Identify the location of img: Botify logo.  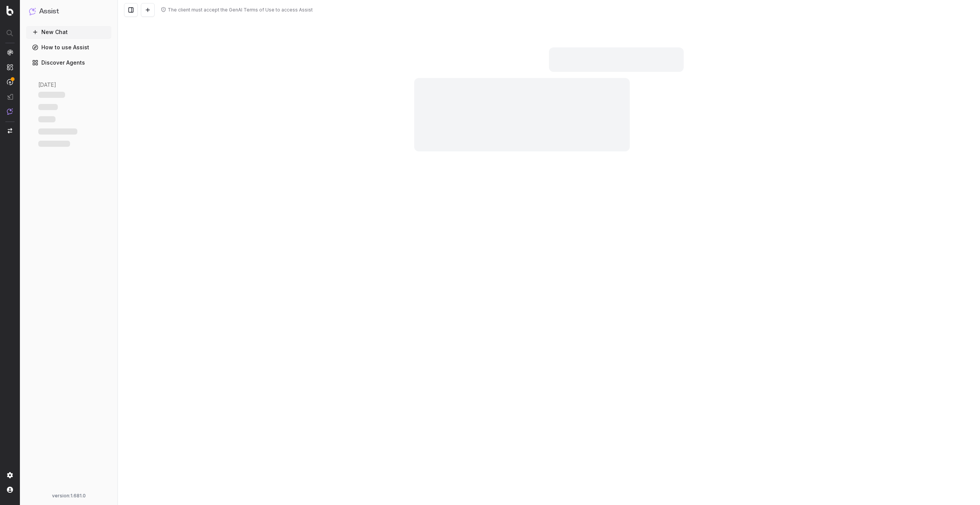
(10, 11).